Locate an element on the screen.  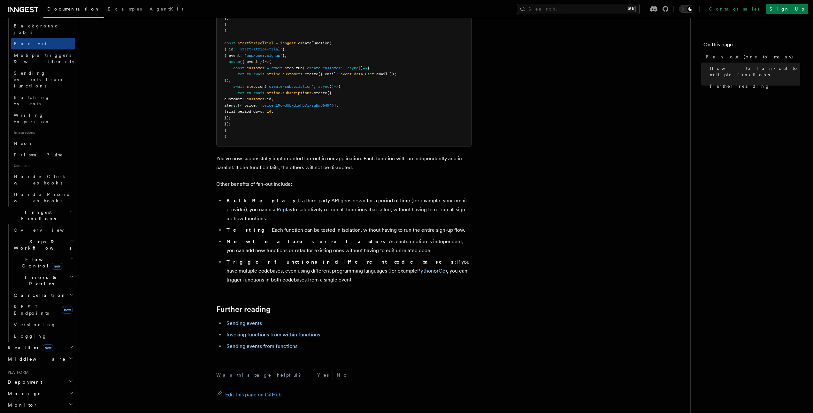
span: Multiple triggers & wildcards is located at coordinates (44, 58).